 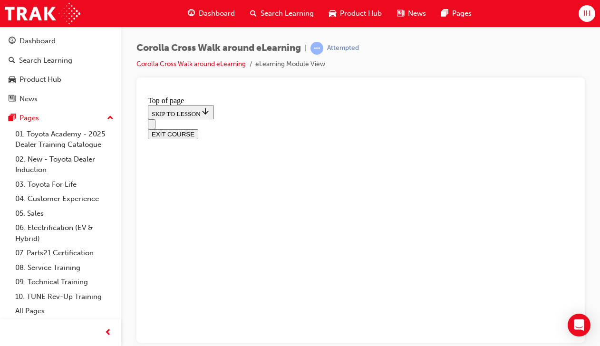 I want to click on span: SKIP TO LESSON, so click(x=37, y=21).